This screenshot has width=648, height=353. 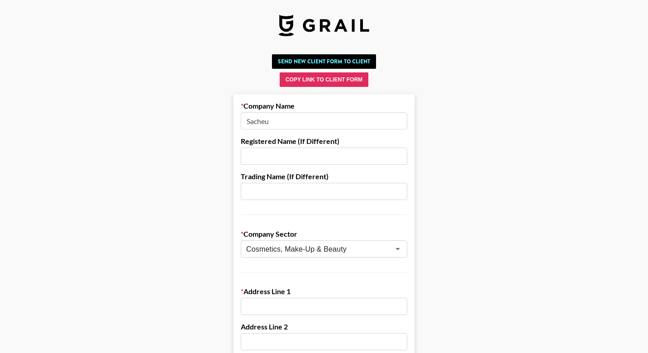 I want to click on label: Trading Name (If Different), so click(x=324, y=176).